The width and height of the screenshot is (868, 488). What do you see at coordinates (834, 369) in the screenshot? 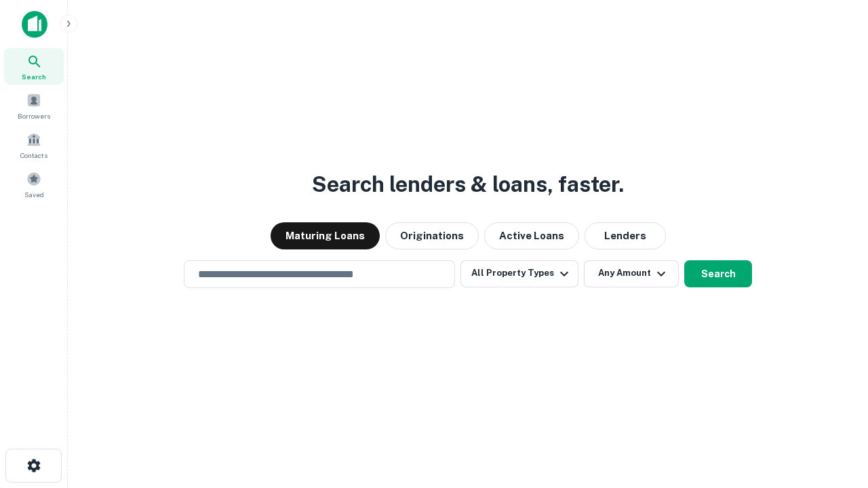
I see `div: Chat Widget` at bounding box center [834, 369].